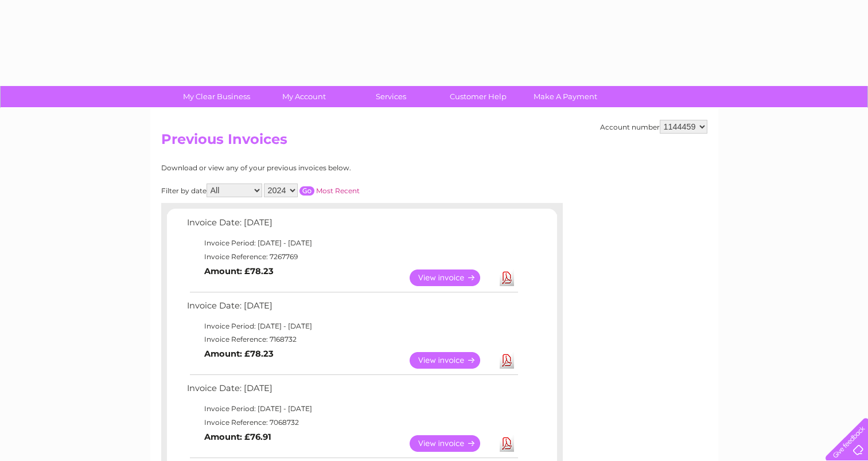 The image size is (868, 461). I want to click on td: Invoice Reference: 7168732, so click(352, 339).